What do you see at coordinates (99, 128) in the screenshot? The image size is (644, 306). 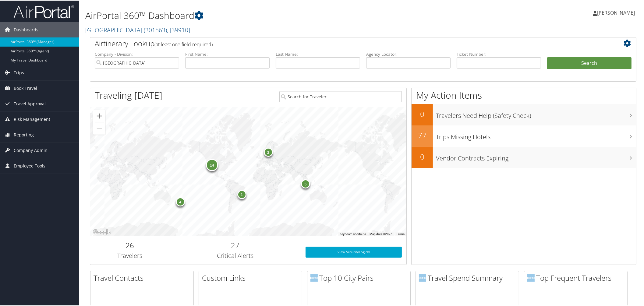 I see `button: Zoom out` at bounding box center [99, 128].